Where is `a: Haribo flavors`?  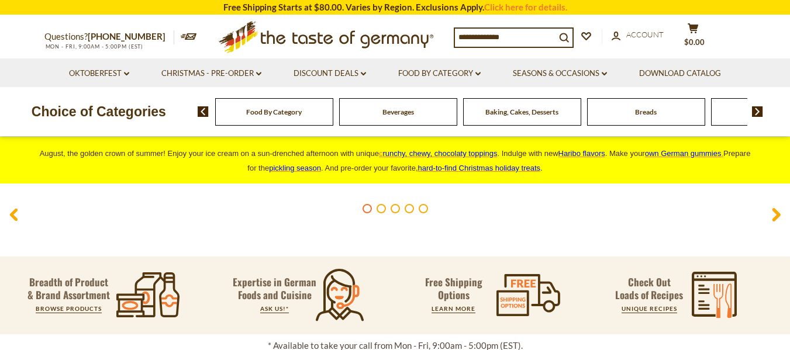 a: Haribo flavors is located at coordinates (582, 153).